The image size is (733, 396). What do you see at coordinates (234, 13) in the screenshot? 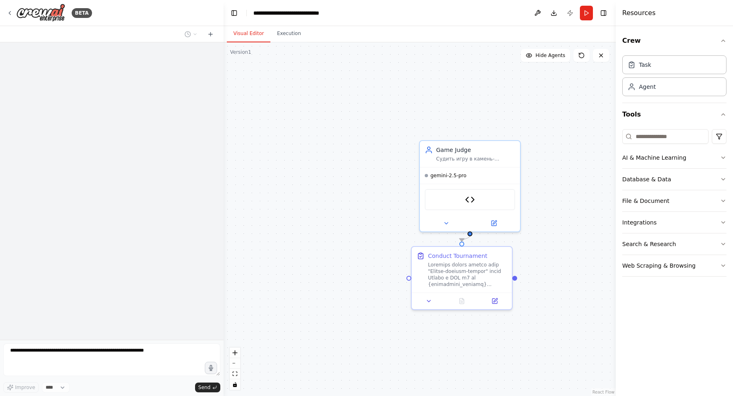
I see `button: Hide left sidebar` at bounding box center [234, 13].